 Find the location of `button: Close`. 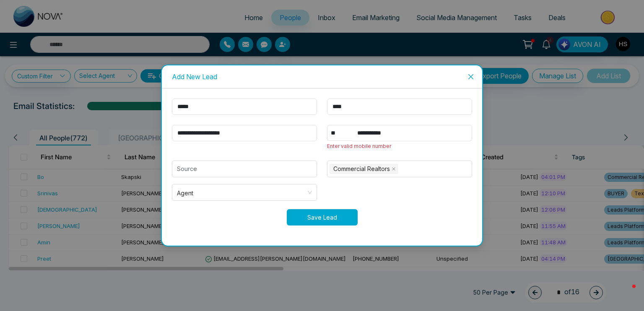

button: Close is located at coordinates (471, 77).